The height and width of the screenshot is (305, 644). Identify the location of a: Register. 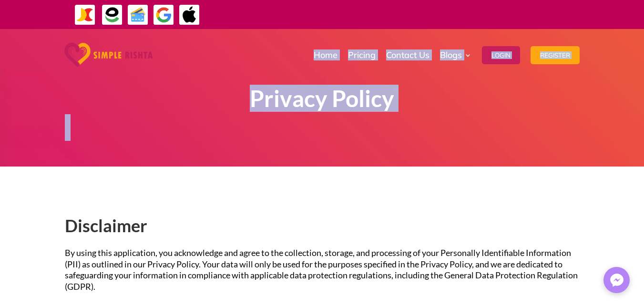
(555, 55).